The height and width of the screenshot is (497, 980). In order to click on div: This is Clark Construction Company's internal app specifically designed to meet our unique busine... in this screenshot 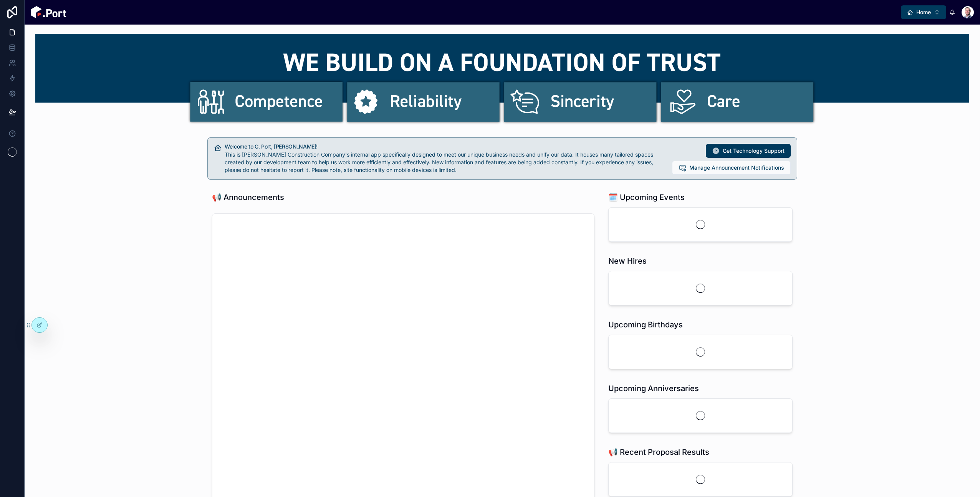, I will do `click(445, 163)`.